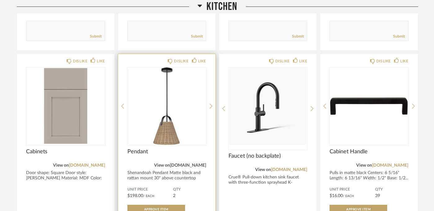 This screenshot has height=211, width=434. Describe the element at coordinates (369, 175) in the screenshot. I see `div: Pulls in matte black Centers: 6 5/16" Length: 6 13/16" Width: 1/2" Base: 1/2...` at that location.